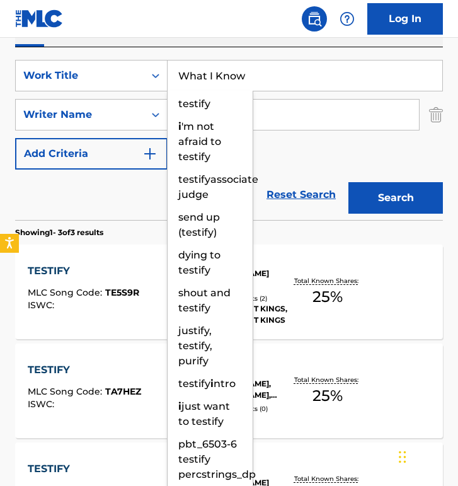 The image size is (458, 486). What do you see at coordinates (347, 19) in the screenshot?
I see `div: Help` at bounding box center [347, 19].